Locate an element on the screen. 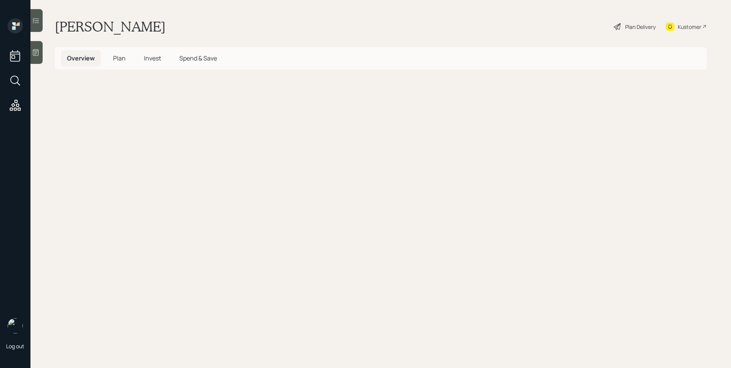 This screenshot has height=368, width=731. span: Plan is located at coordinates (119, 58).